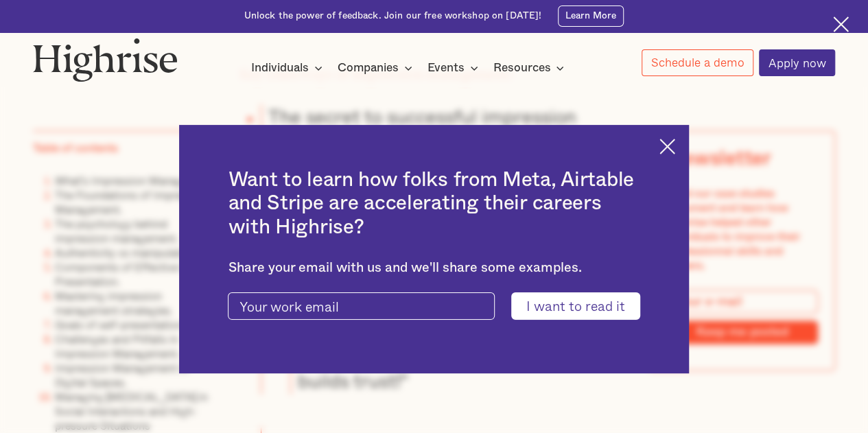 The width and height of the screenshot is (868, 433). What do you see at coordinates (797, 62) in the screenshot?
I see `a: Apply now` at bounding box center [797, 62].